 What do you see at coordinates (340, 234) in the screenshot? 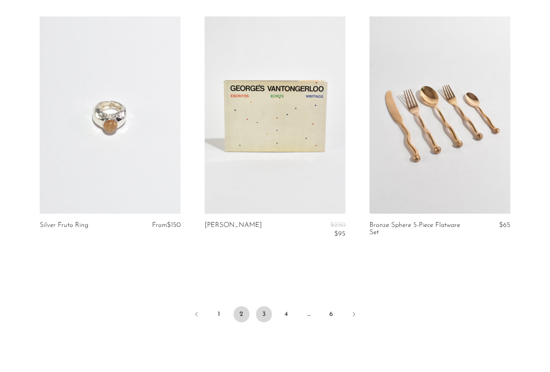
I see `span: $95` at bounding box center [340, 234].